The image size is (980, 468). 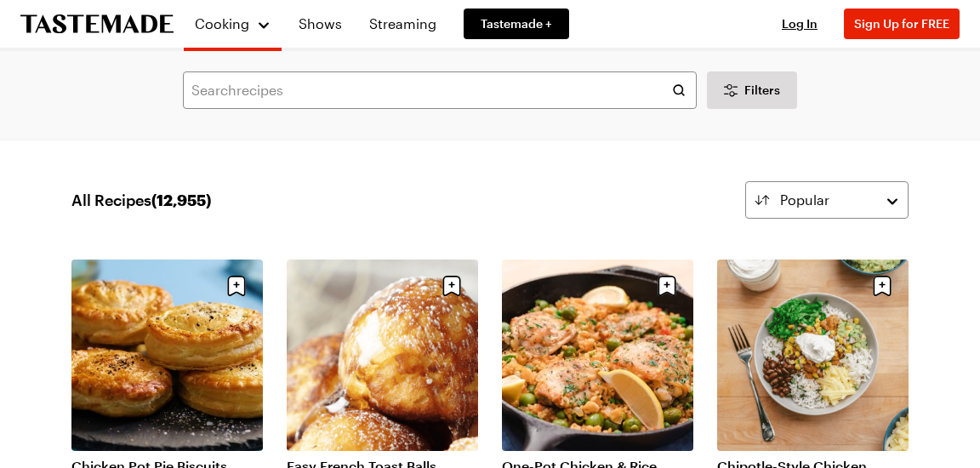 What do you see at coordinates (222, 23) in the screenshot?
I see `span: Cooking` at bounding box center [222, 23].